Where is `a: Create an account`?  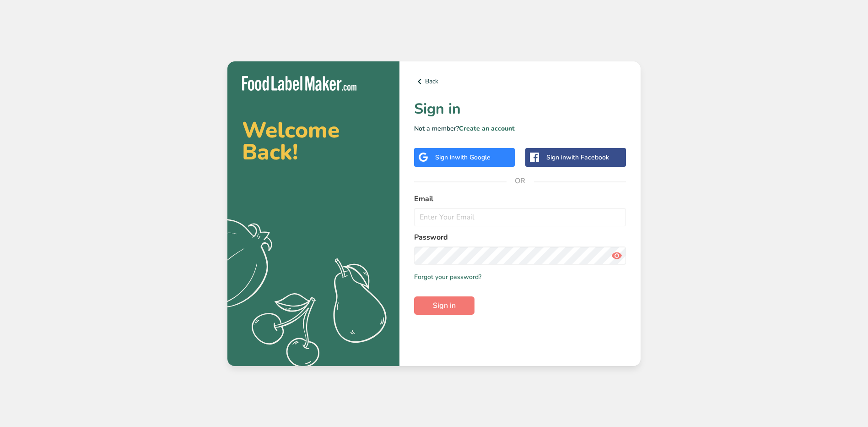
a: Create an account is located at coordinates (487, 128).